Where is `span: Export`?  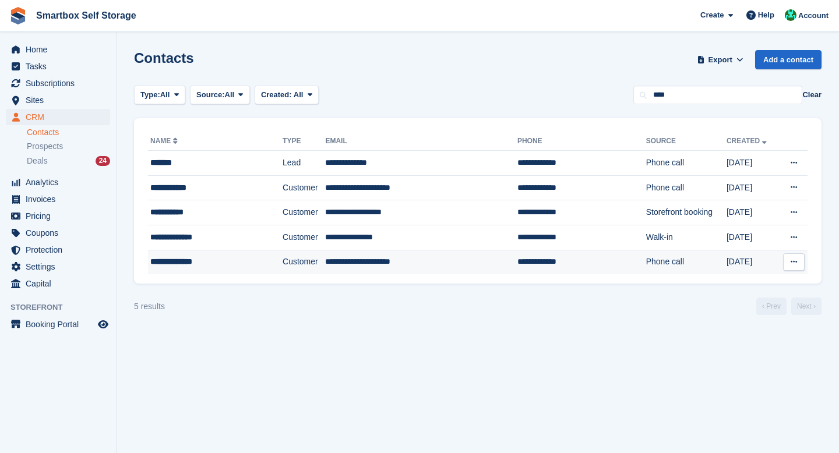
span: Export is located at coordinates (720, 60).